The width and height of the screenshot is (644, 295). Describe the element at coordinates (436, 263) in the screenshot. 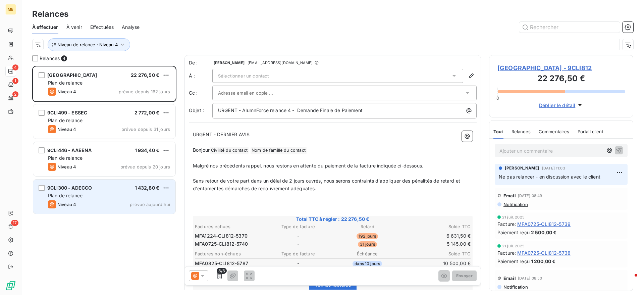

I see `td: 10 500,00 €` at that location.